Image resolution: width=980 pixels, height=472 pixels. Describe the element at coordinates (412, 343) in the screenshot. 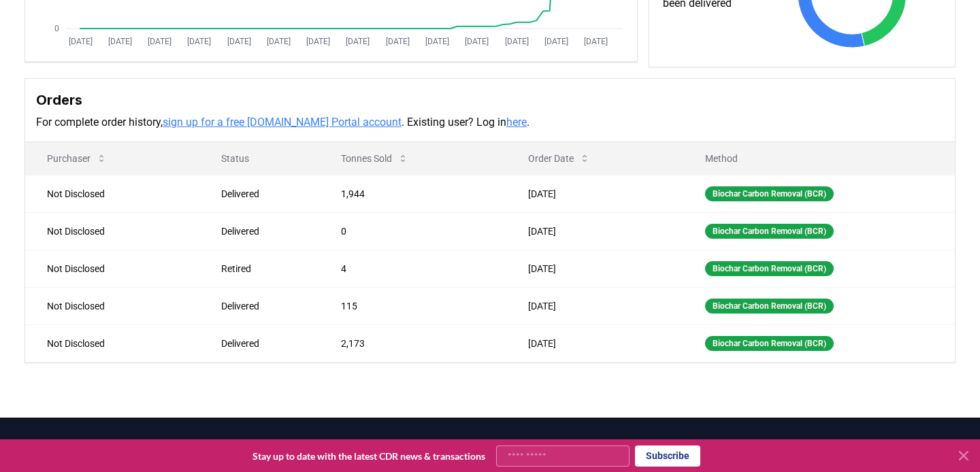

I see `td: 2,173` at that location.